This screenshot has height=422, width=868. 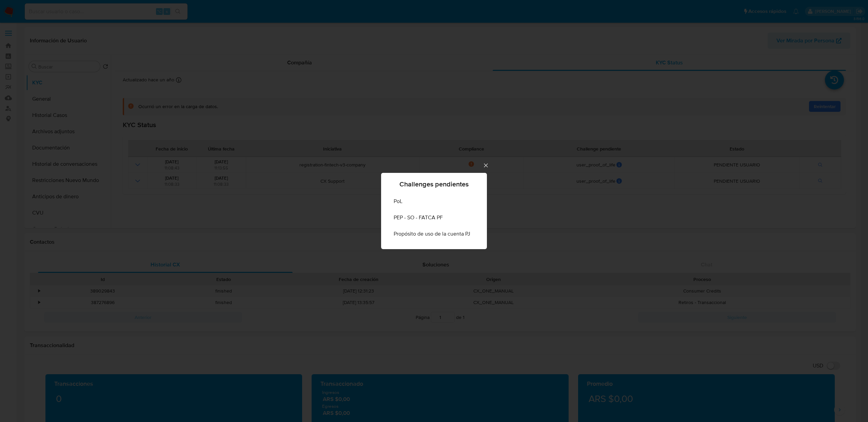 I want to click on span: PEP - SO - FATCA PF, so click(x=418, y=218).